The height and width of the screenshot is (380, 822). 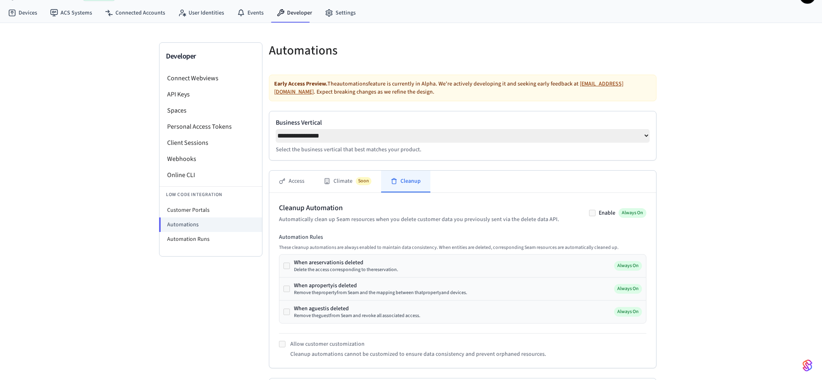 What do you see at coordinates (301, 84) in the screenshot?
I see `strong: Early Access Preview.` at bounding box center [301, 84].